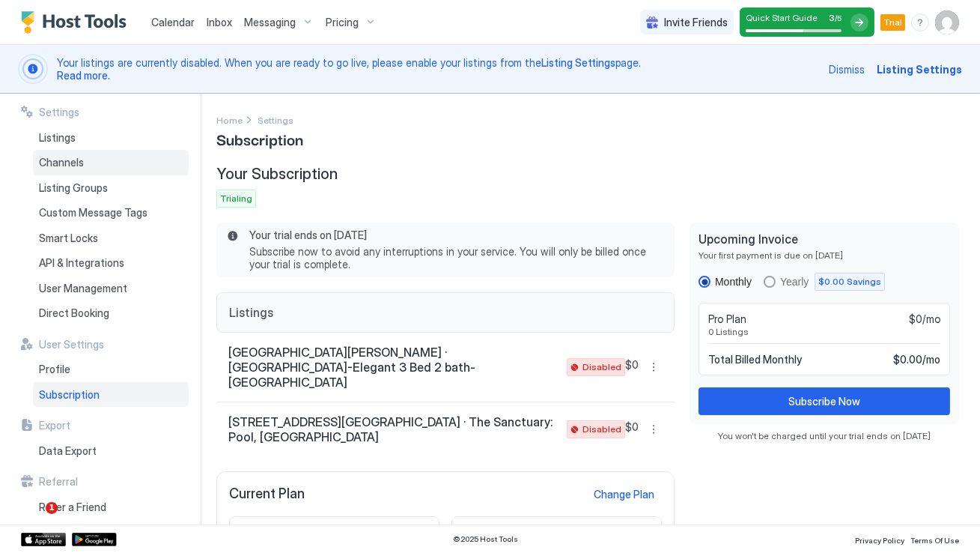  Describe the element at coordinates (77, 23) in the screenshot. I see `a: Host Tools Logo` at that location.